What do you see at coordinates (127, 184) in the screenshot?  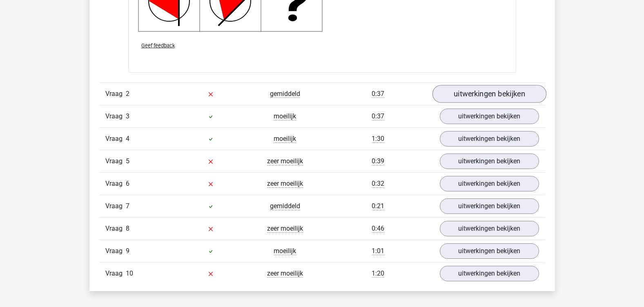 I see `span: 6` at bounding box center [127, 184].